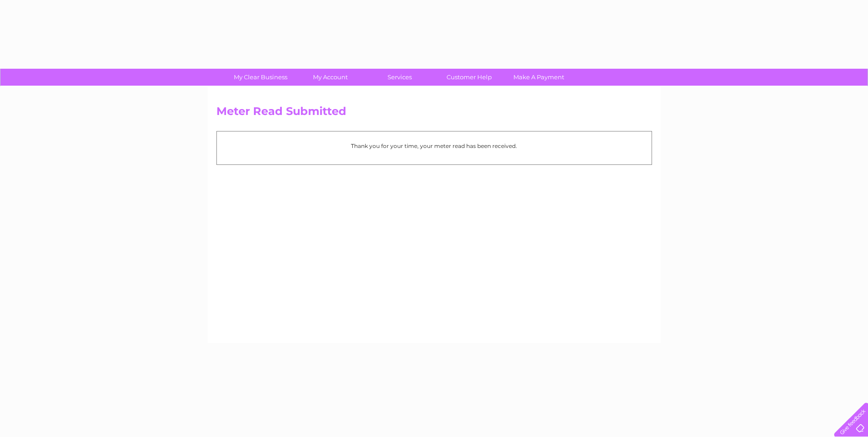 This screenshot has width=868, height=437. What do you see at coordinates (399, 77) in the screenshot?
I see `a: Services` at bounding box center [399, 77].